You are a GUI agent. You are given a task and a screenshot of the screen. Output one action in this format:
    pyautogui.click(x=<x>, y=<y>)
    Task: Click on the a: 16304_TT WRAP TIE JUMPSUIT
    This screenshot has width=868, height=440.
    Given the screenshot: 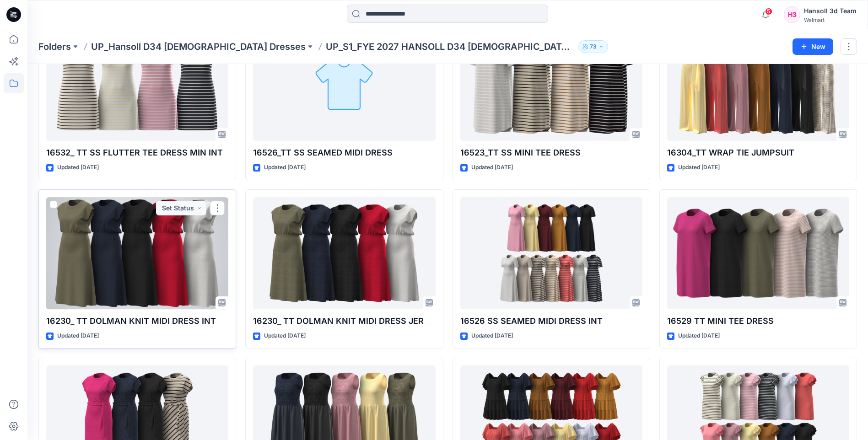 What is the action you would take?
    pyautogui.click(x=758, y=84)
    